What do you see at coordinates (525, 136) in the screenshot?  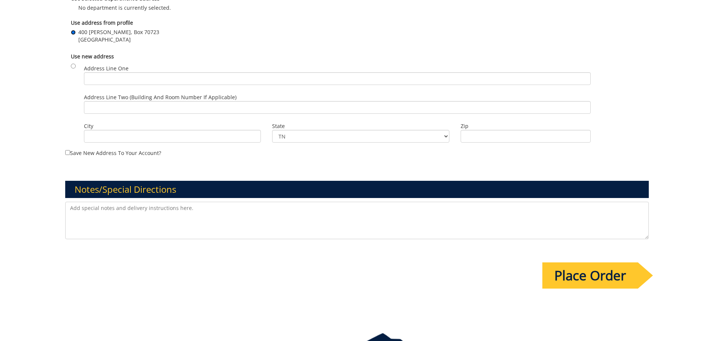 I see `input: Zip` at bounding box center [525, 136].